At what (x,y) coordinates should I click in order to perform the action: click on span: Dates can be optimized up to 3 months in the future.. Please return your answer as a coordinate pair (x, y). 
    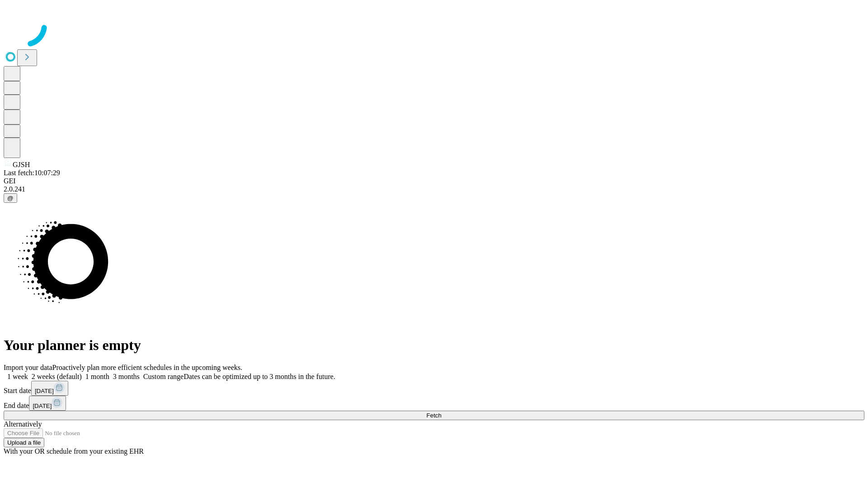
    Looking at the image, I should click on (259, 376).